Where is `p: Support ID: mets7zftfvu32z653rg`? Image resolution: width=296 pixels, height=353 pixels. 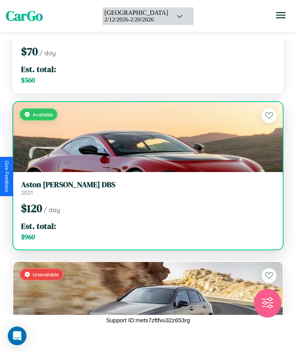
p: Support ID: mets7zftfvu32z653rg is located at coordinates (148, 320).